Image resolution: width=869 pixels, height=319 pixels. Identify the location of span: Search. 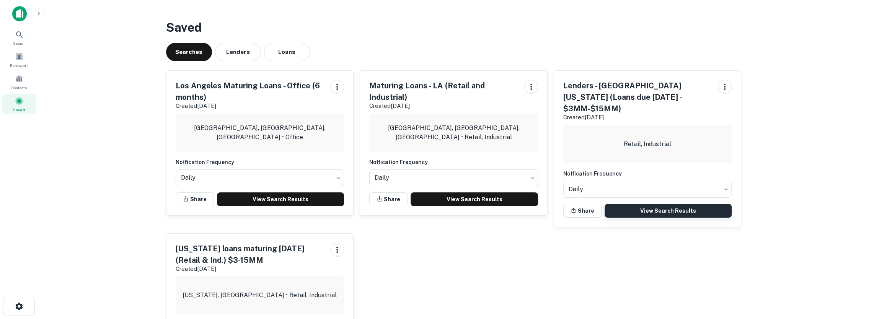
(19, 43).